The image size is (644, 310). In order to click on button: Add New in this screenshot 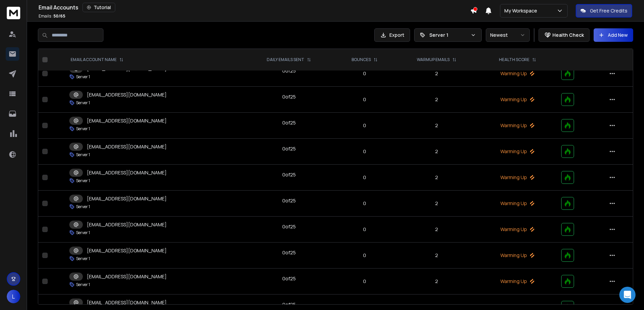, I will do `click(613, 35)`.